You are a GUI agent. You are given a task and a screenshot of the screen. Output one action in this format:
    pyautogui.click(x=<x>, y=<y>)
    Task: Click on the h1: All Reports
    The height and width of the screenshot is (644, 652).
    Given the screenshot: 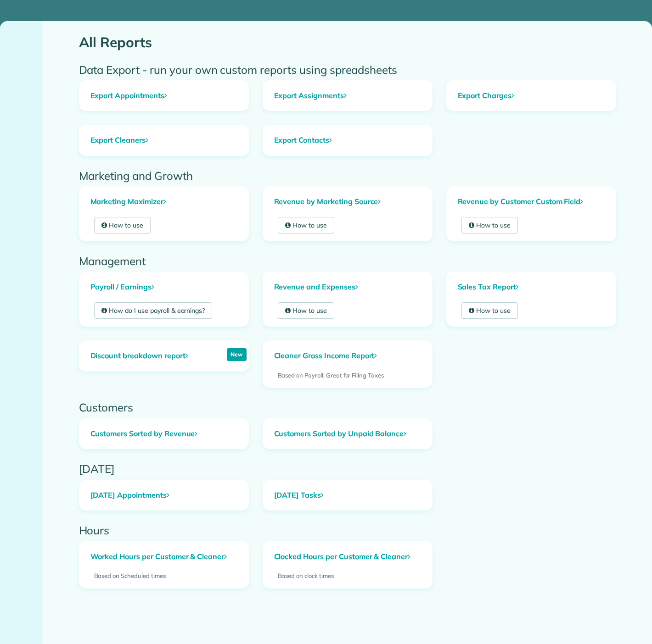 What is the action you would take?
    pyautogui.click(x=347, y=42)
    